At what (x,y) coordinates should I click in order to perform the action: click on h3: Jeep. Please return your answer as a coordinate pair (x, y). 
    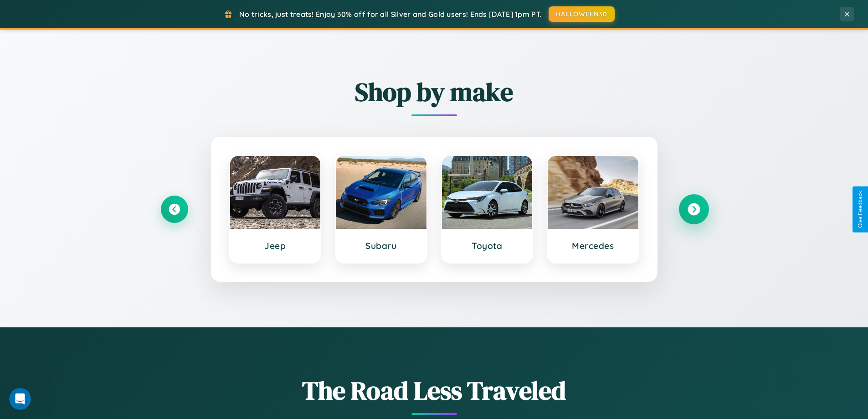
    Looking at the image, I should click on (275, 246).